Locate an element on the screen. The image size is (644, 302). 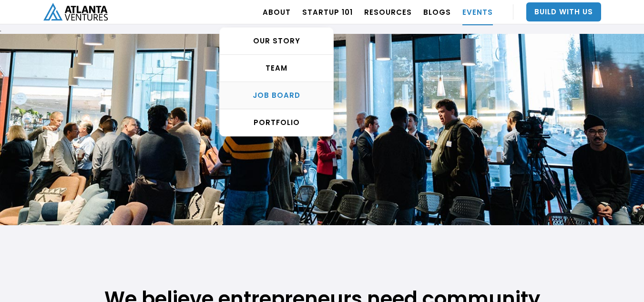
div: Job Board is located at coordinates (277, 95).